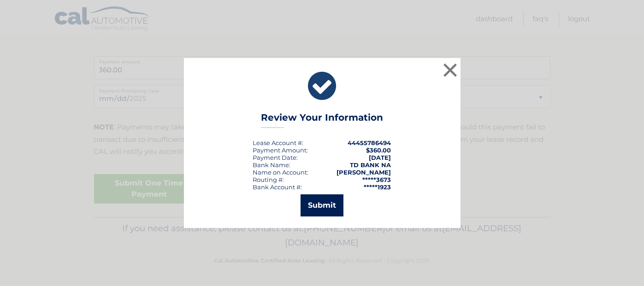 This screenshot has height=286, width=644. Describe the element at coordinates (269, 180) in the screenshot. I see `div: Routing #:` at that location.